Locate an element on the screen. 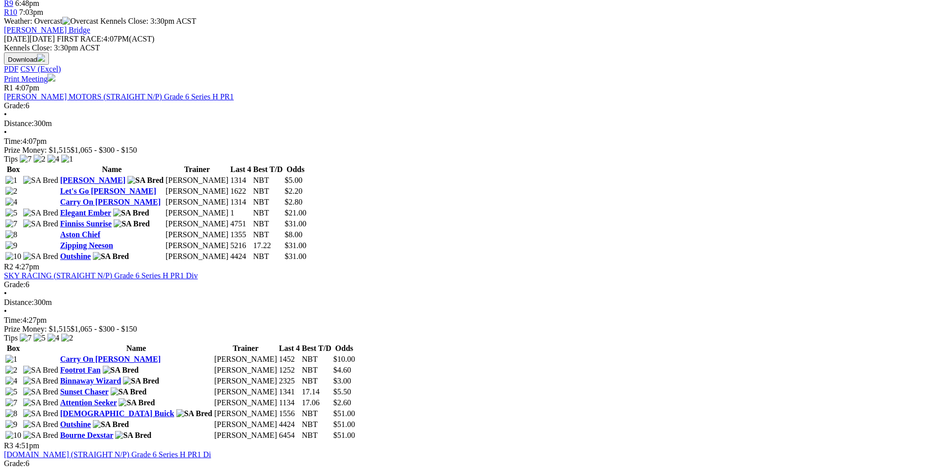 This screenshot has width=941, height=471. span: R3 is located at coordinates (8, 445).